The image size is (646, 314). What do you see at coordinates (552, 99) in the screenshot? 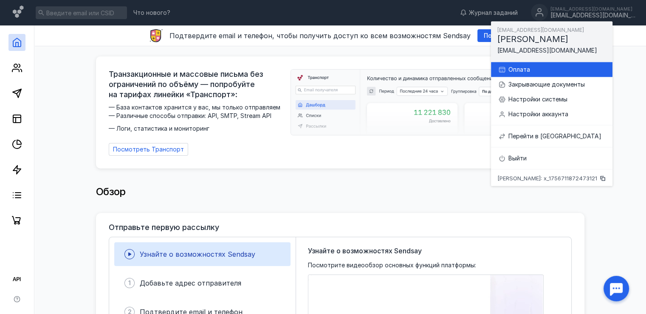
I see `a: Настройки системы` at bounding box center [552, 99].